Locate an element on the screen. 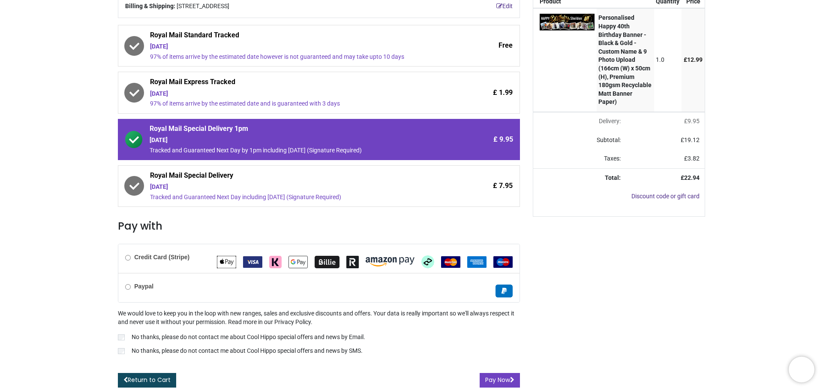 This screenshot has width=823, height=391. span: 19.12 is located at coordinates (692, 140).